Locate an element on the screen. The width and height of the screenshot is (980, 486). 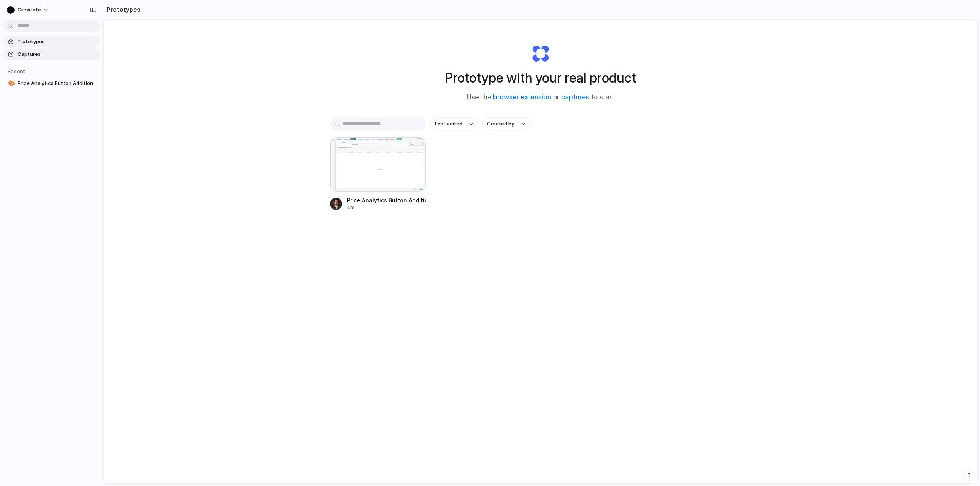
a: Captures is located at coordinates (52, 54).